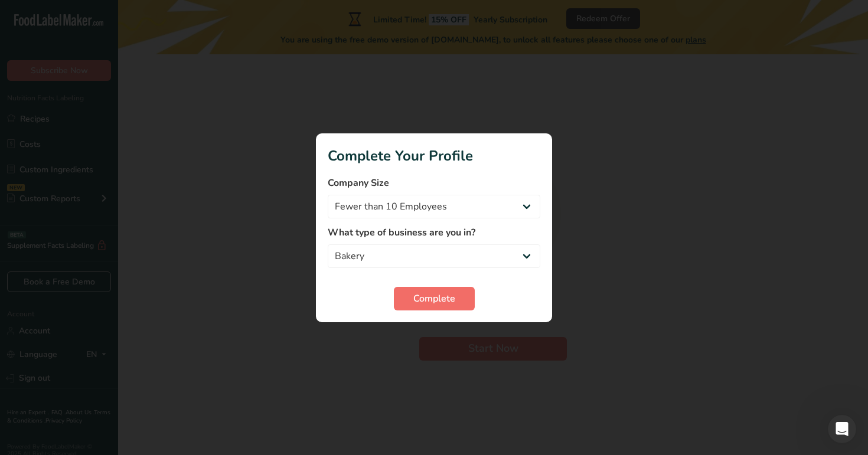 This screenshot has width=868, height=455. I want to click on label: Company Size, so click(434, 183).